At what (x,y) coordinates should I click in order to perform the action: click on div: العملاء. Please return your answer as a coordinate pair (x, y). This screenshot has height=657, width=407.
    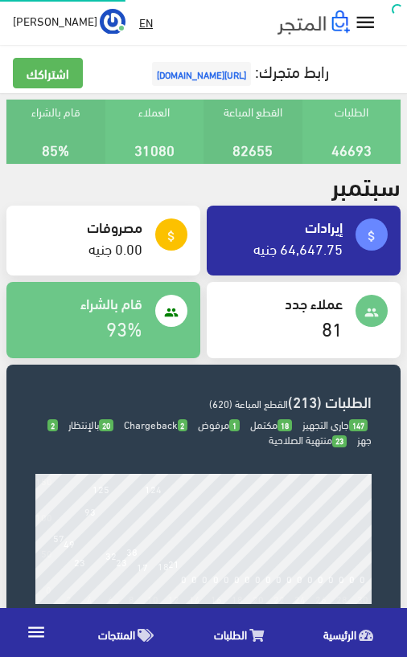
    Looking at the image, I should click on (154, 132).